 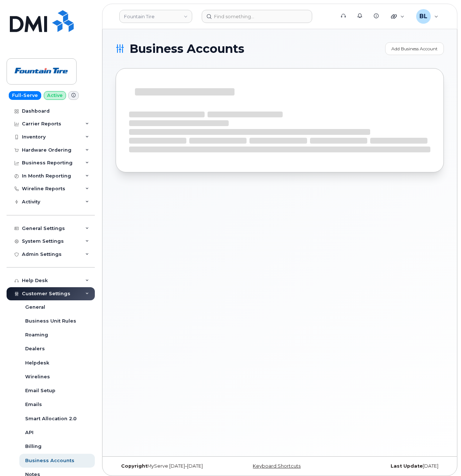 I want to click on a: Add Business Account, so click(x=414, y=48).